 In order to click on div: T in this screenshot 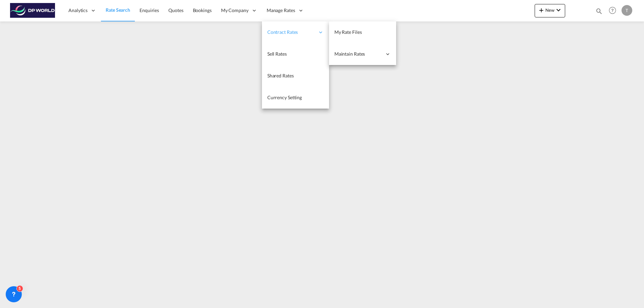, I will do `click(627, 10)`.